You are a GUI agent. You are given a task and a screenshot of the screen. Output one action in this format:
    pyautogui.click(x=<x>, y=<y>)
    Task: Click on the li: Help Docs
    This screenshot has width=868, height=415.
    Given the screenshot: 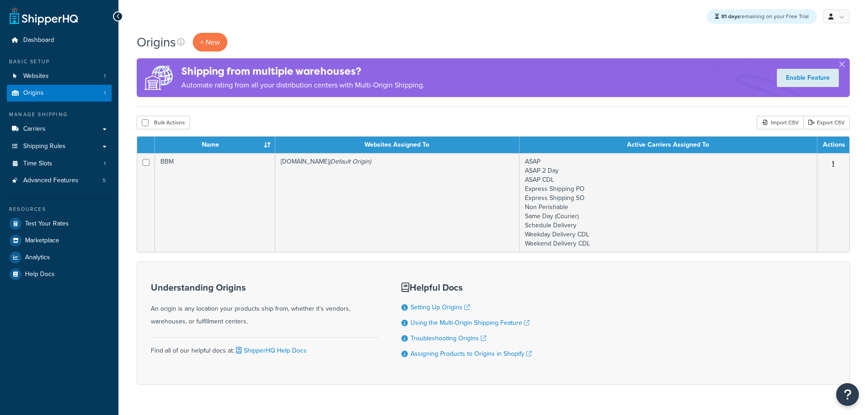 What is the action you would take?
    pyautogui.click(x=59, y=274)
    